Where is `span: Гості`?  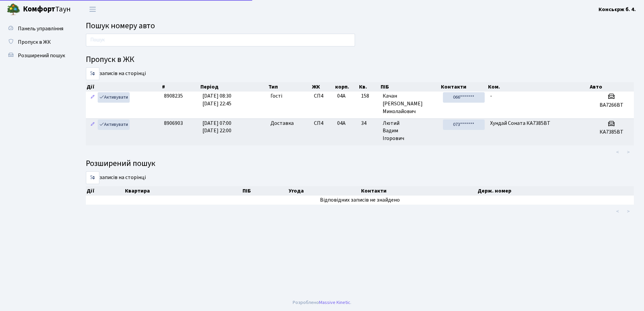 span: Гості is located at coordinates (276, 96).